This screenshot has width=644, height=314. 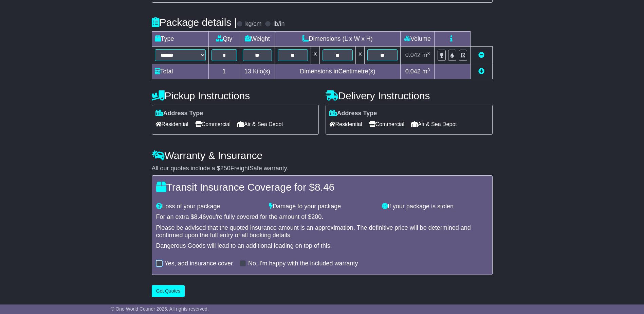 I want to click on td: Qty, so click(x=224, y=39).